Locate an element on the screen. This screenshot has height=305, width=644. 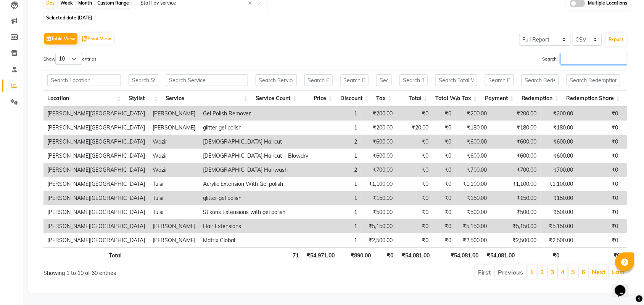
td: glitter gel polish is located at coordinates (256, 198).